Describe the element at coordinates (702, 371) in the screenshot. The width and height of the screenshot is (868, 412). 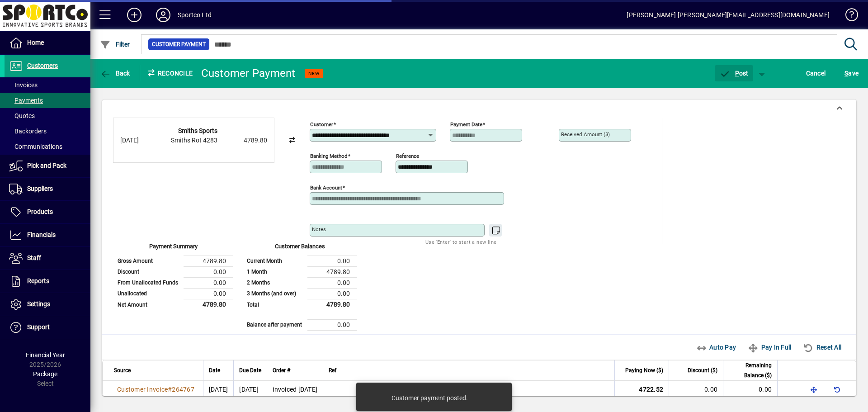
I see `span: Discount ($)` at that location.